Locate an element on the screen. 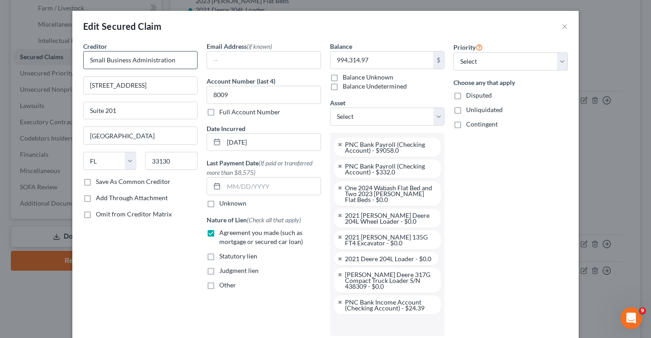  label: Nature of Lien is located at coordinates (254, 220).